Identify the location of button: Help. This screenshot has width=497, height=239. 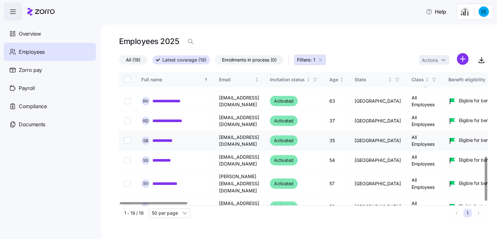
(436, 12).